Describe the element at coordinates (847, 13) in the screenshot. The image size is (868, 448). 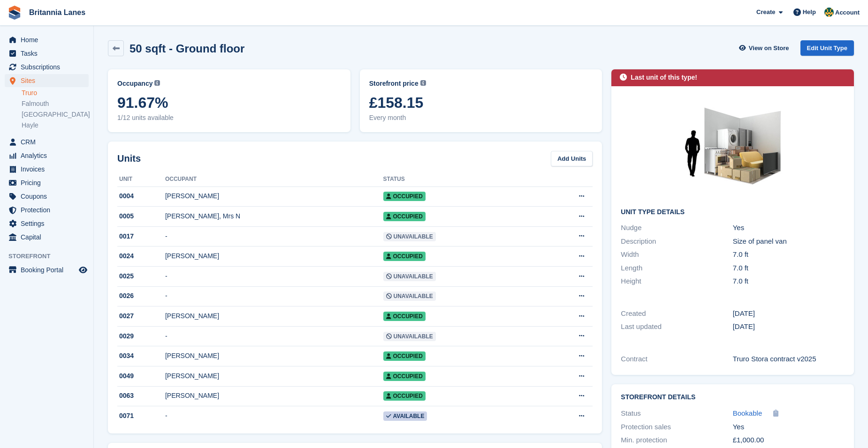
I see `span: Account` at that location.